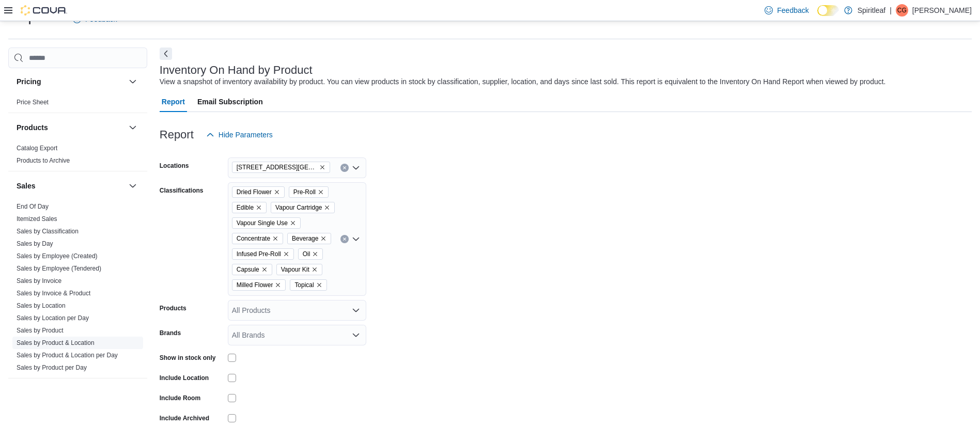 This screenshot has width=980, height=427. What do you see at coordinates (40, 306) in the screenshot?
I see `a: Sales by Location` at bounding box center [40, 306].